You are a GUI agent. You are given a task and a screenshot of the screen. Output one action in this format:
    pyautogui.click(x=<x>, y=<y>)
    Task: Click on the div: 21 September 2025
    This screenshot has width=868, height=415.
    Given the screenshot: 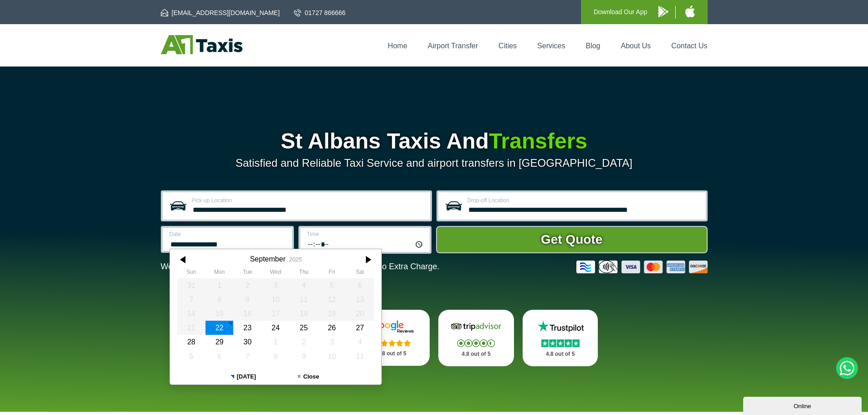 What is the action you would take?
    pyautogui.click(x=191, y=327)
    